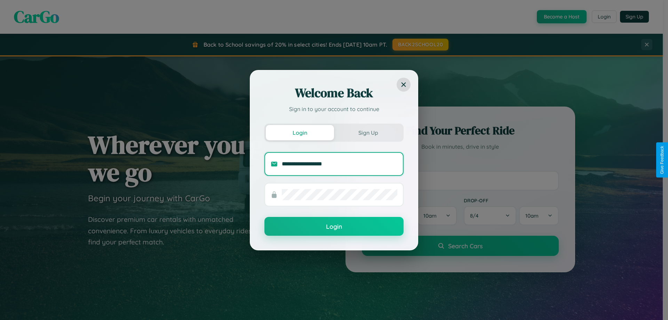  What do you see at coordinates (368, 133) in the screenshot?
I see `button: Sign Up` at bounding box center [368, 133].